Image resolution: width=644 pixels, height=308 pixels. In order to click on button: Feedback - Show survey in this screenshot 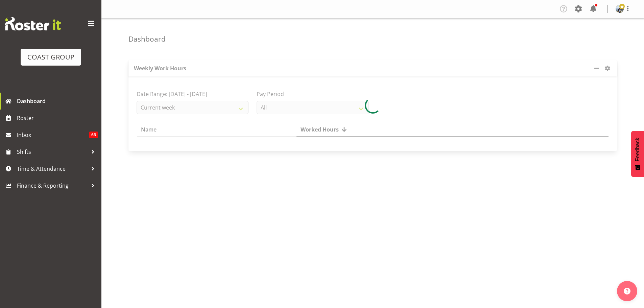, I will do `click(638, 154)`.